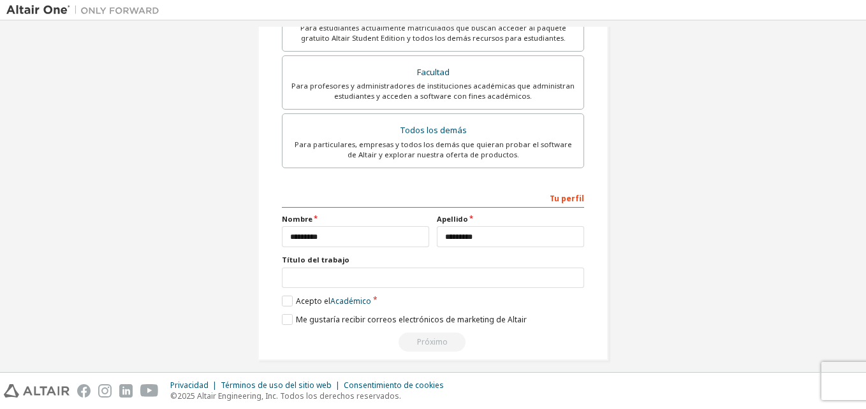 The height and width of the screenshot is (409, 866). What do you see at coordinates (433, 260) in the screenshot?
I see `label: Título del trabajo` at bounding box center [433, 260].